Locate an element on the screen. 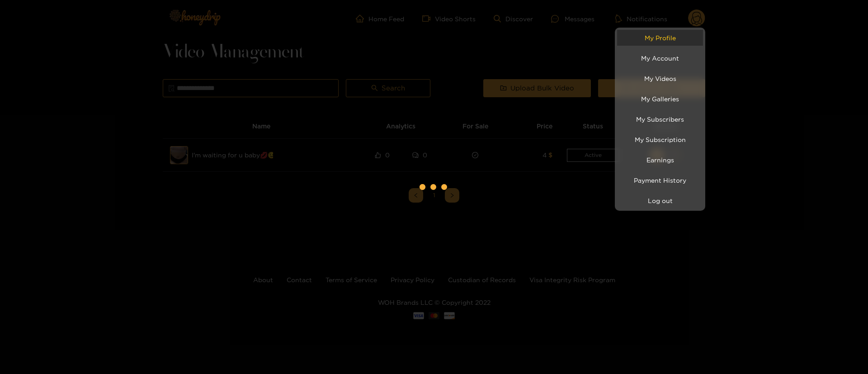 The height and width of the screenshot is (374, 868). a: Earnings is located at coordinates (660, 160).